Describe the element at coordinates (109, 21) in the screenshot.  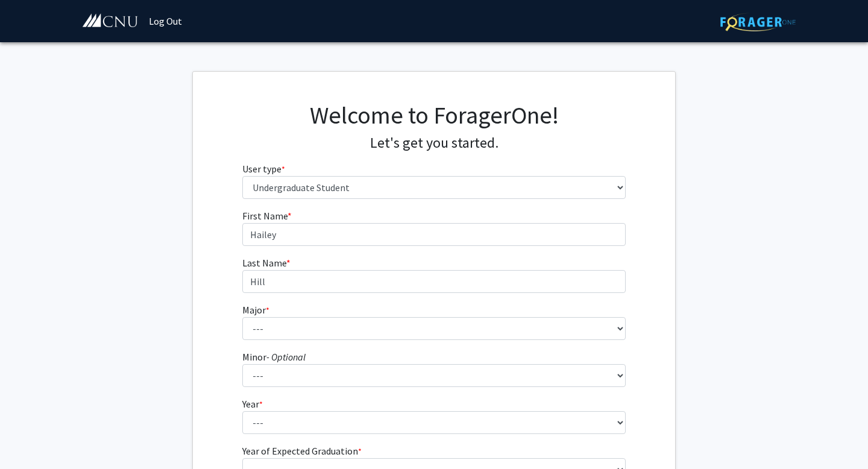
I see `img: Christopher Newport University Logo` at that location.